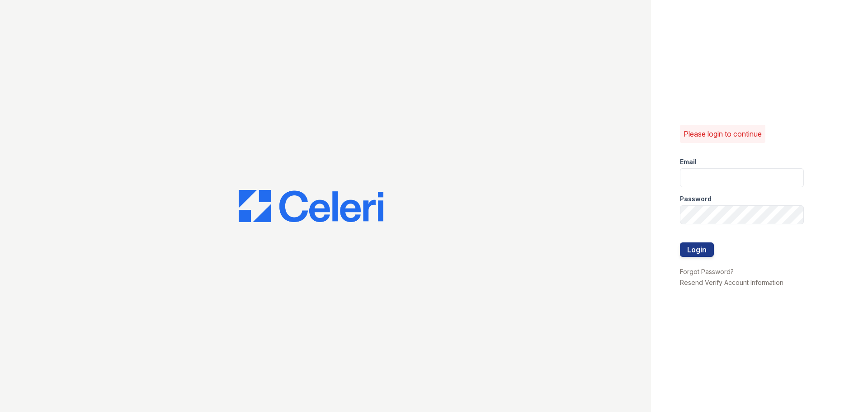 Image resolution: width=868 pixels, height=412 pixels. Describe the element at coordinates (688, 162) in the screenshot. I see `label: Email` at that location.